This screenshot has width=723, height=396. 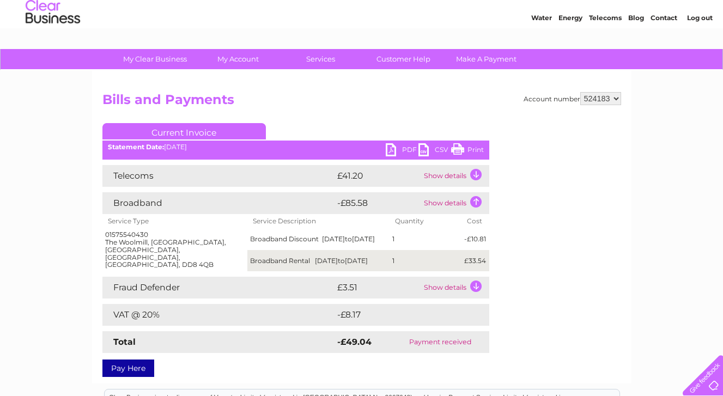 I want to click on strong: -£49.04, so click(x=354, y=342).